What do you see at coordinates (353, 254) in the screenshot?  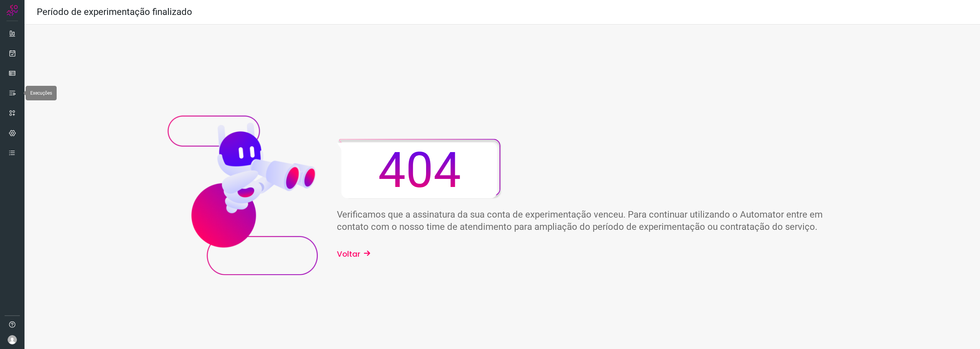 I see `button: Voltar` at bounding box center [353, 254].